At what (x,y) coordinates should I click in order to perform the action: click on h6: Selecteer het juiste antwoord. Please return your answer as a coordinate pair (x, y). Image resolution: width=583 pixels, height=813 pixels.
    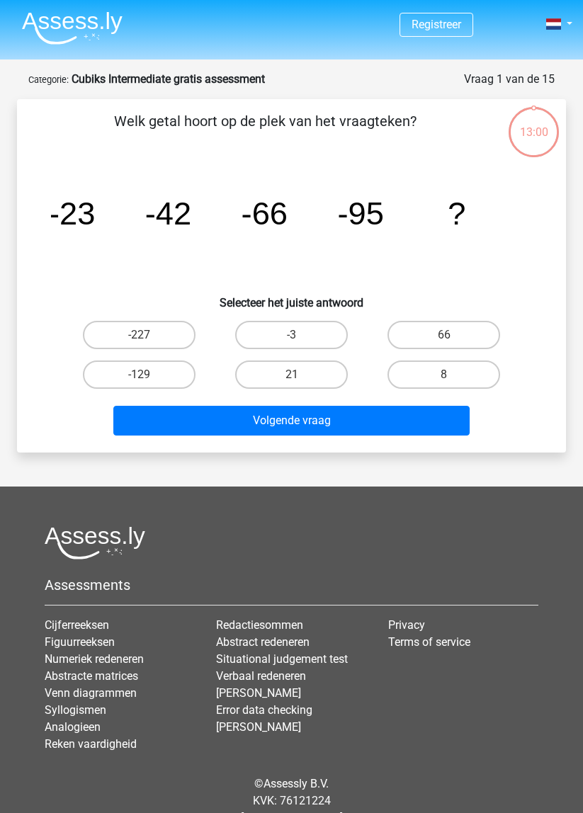
    Looking at the image, I should click on (291, 297).